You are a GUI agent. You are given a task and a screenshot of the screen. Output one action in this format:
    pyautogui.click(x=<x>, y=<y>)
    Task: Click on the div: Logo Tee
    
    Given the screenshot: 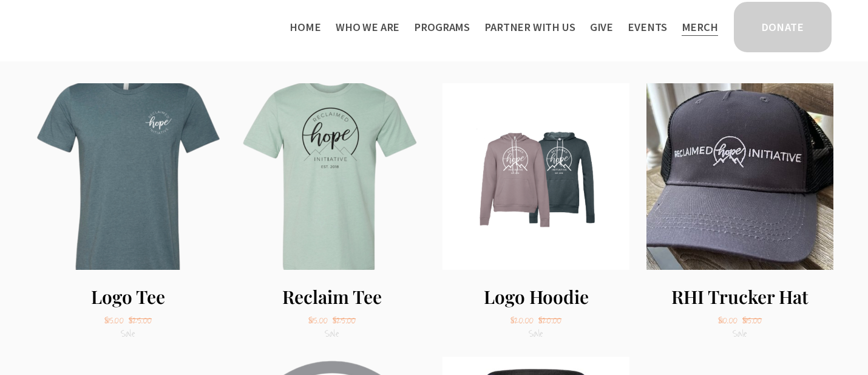 What is the action you would take?
    pyautogui.click(x=128, y=297)
    